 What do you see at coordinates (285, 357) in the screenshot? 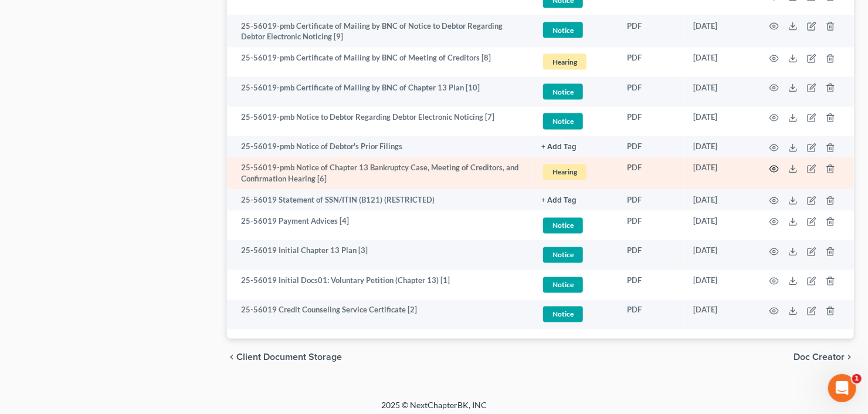
I see `button: chevron_left Client Document Storage` at bounding box center [285, 357].